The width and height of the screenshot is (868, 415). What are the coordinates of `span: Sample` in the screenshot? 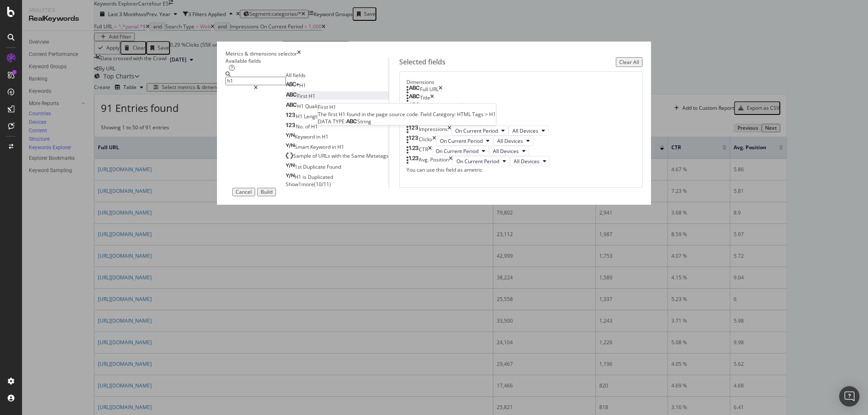 It's located at (303, 156).